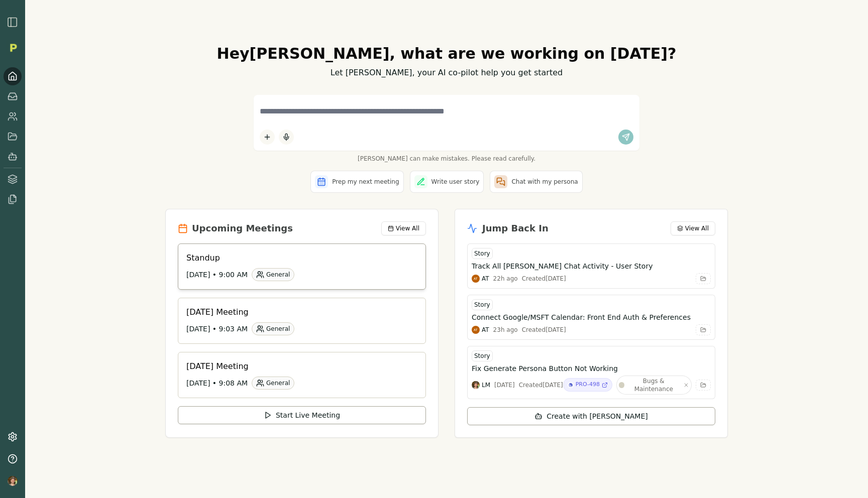 This screenshot has width=868, height=498. I want to click on button: Bugs & Maintenance, so click(654, 385).